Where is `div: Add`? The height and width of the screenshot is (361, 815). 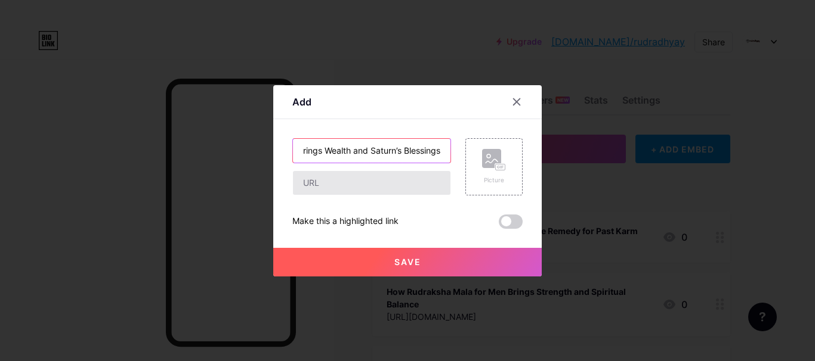 div: Add is located at coordinates (302, 102).